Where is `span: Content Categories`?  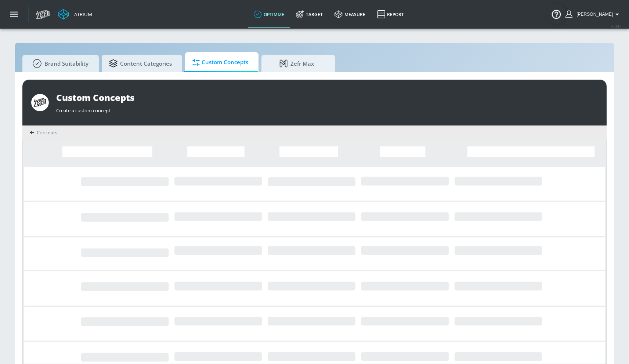
span: Content Categories is located at coordinates (140, 64).